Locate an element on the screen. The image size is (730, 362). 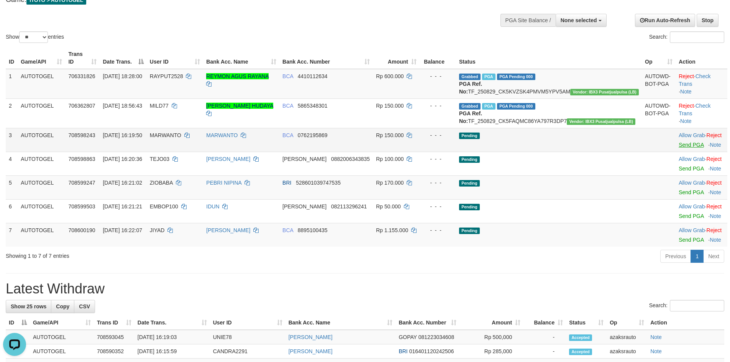
span: Rp 150.000 is located at coordinates (389, 106).